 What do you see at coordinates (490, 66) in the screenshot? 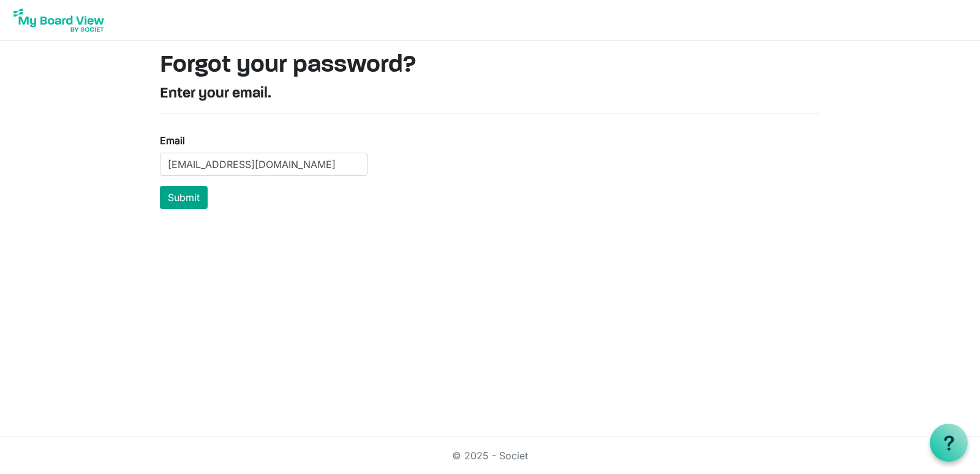
I see `h1: Forgot your password?` at bounding box center [490, 66].